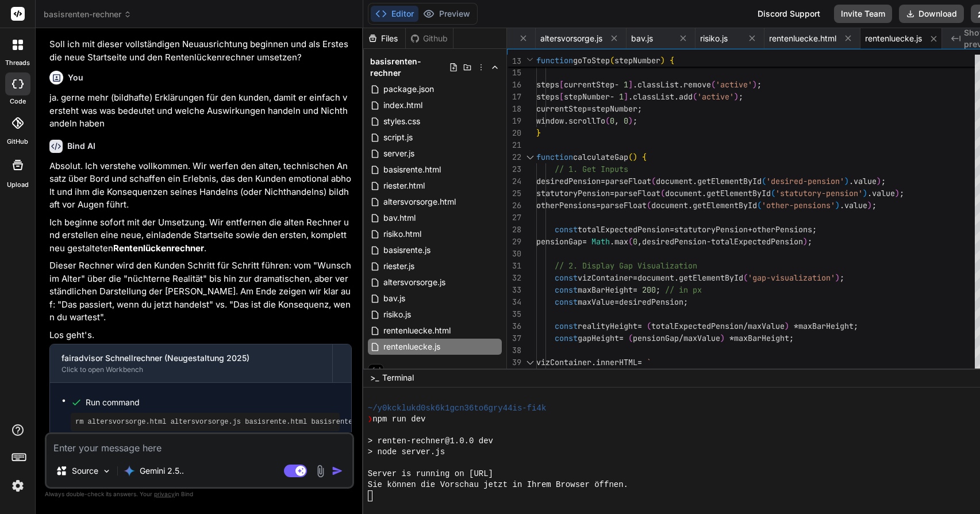 The image size is (980, 514). What do you see at coordinates (674, 181) in the screenshot?
I see `span: document` at bounding box center [674, 181].